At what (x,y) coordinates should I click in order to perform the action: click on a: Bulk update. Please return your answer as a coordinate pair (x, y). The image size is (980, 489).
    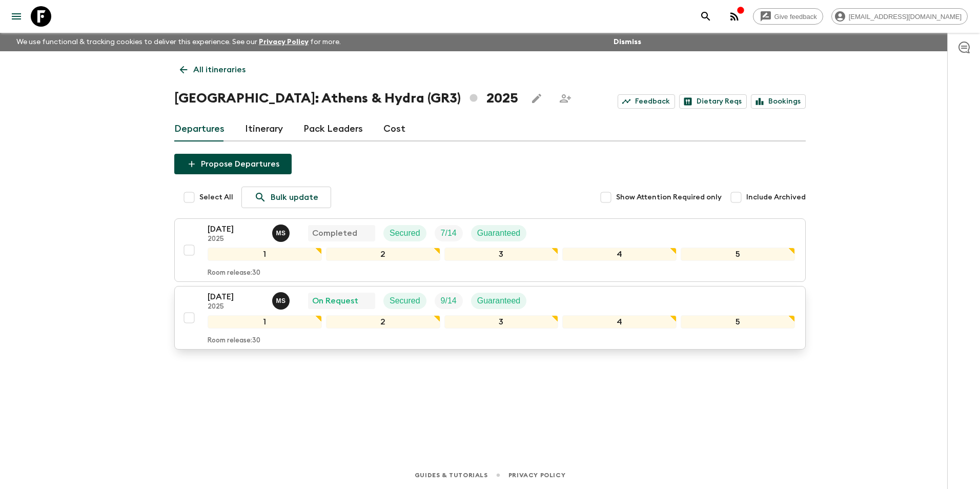
    Looking at the image, I should click on (286, 197).